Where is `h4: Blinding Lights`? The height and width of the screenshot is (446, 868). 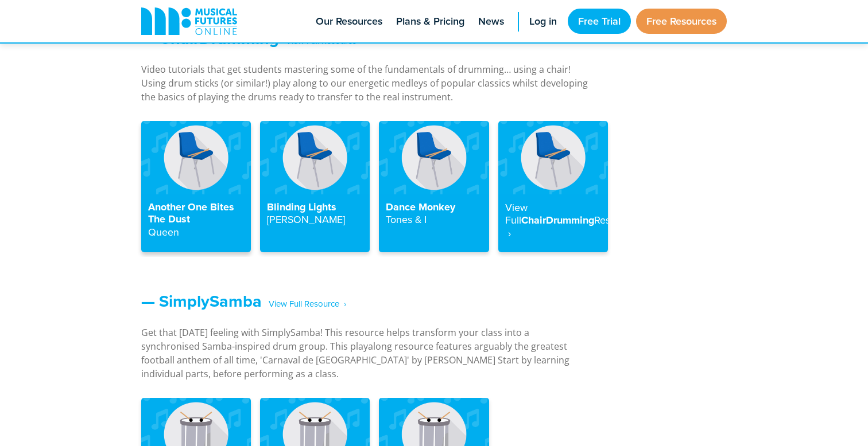
h4: Blinding Lights is located at coordinates (314, 214).